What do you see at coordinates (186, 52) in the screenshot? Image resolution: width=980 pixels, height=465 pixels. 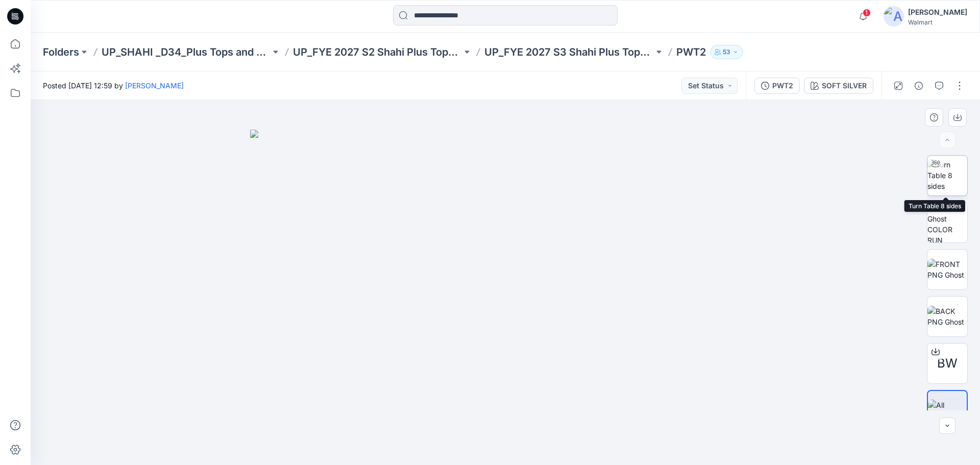 I see `p: UP_SHAHI _D34_Plus Tops and Dresses` at bounding box center [186, 52].